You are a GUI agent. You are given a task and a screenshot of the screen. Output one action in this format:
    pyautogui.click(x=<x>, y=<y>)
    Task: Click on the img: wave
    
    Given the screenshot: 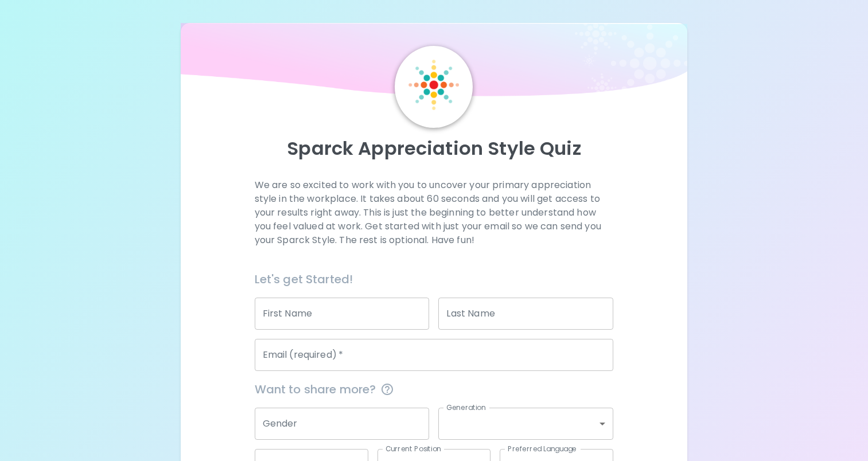 What is the action you would take?
    pyautogui.click(x=434, y=63)
    